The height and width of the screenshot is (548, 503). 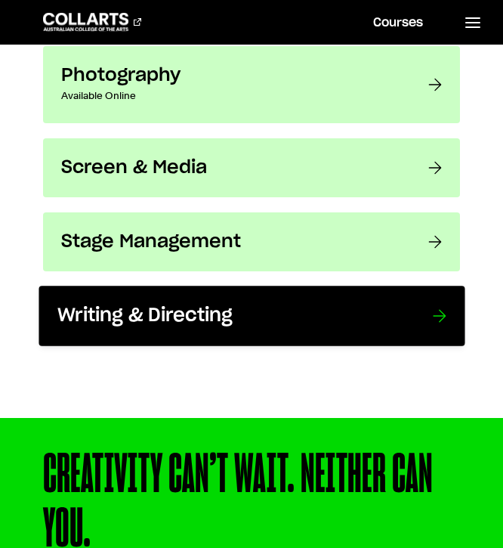 What do you see at coordinates (92, 22) in the screenshot?
I see `div: Go to homepage` at bounding box center [92, 22].